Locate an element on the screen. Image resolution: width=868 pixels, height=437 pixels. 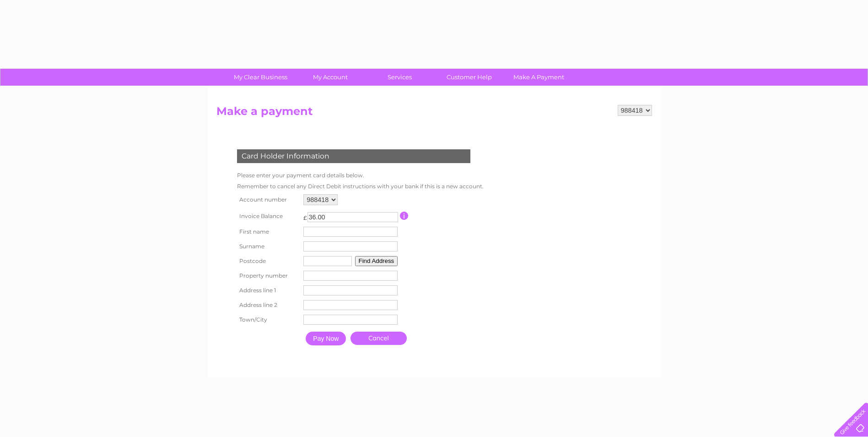
td: Remember to cancel any Direct Debit instructions with your bank if this is a new account. is located at coordinates (360, 186).